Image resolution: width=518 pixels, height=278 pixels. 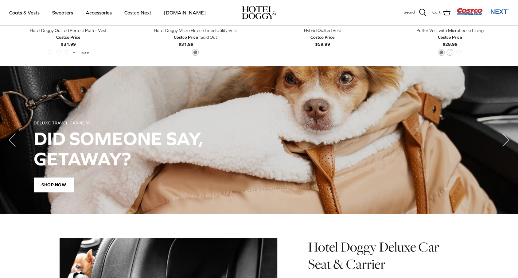 What do you see at coordinates (68, 30) in the screenshot?
I see `div: Hotel Doggy Quilted Perfect Puffer Vest` at bounding box center [68, 30].